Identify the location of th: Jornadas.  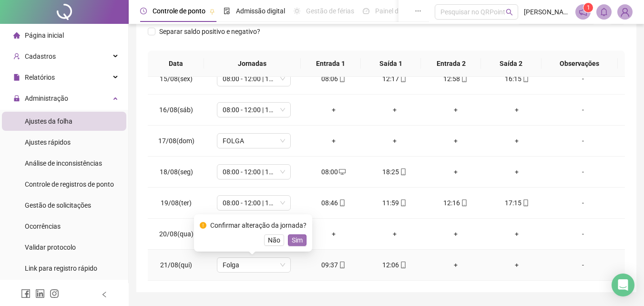
(252, 63).